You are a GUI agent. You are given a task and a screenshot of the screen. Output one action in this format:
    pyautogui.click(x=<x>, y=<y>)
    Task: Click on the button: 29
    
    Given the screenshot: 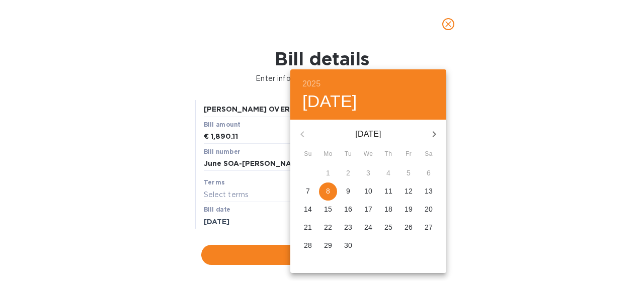 What is the action you would take?
    pyautogui.click(x=328, y=246)
    